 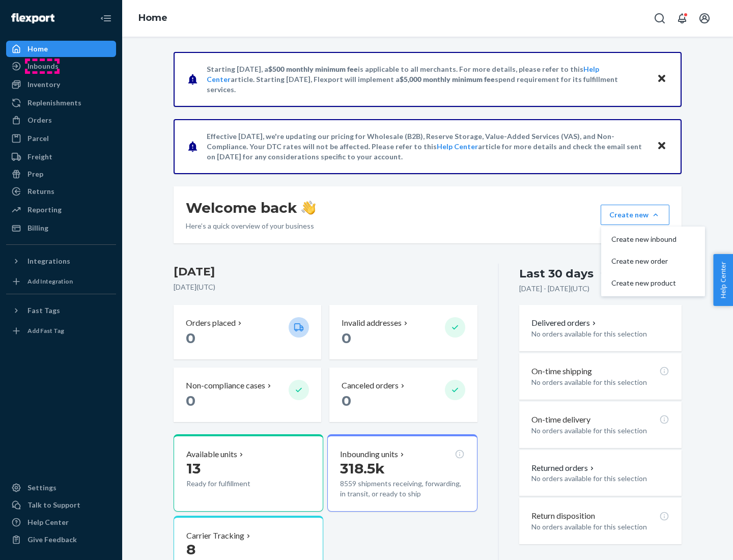 What do you see at coordinates (61, 488) in the screenshot?
I see `a: Settings` at bounding box center [61, 488].